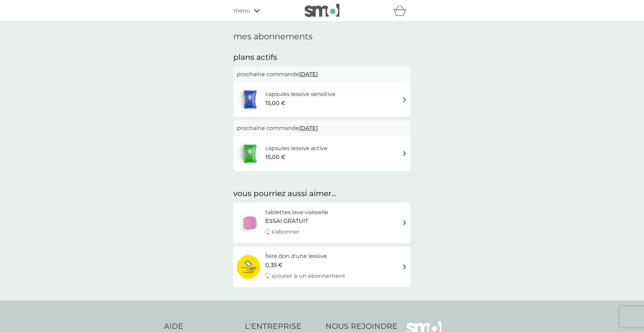 Image resolution: width=644 pixels, height=332 pixels. Describe the element at coordinates (201, 326) in the screenshot. I see `h4: AIDE` at that location.